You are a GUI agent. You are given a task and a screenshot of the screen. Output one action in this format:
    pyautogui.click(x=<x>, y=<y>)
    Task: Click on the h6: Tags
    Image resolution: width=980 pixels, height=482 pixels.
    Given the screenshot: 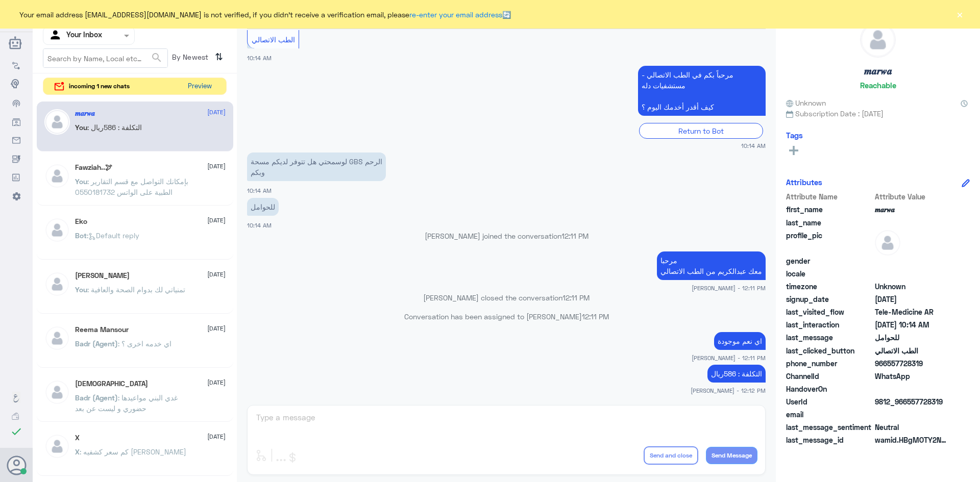 What is the action you would take?
    pyautogui.click(x=794, y=135)
    